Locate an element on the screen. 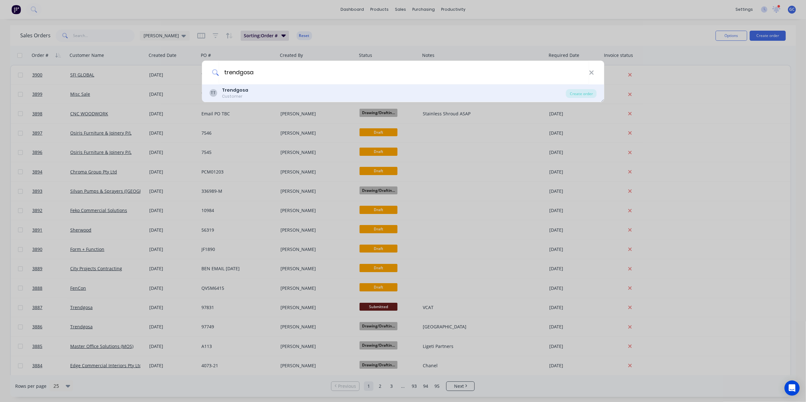  b: Trendgosa is located at coordinates (235, 90).